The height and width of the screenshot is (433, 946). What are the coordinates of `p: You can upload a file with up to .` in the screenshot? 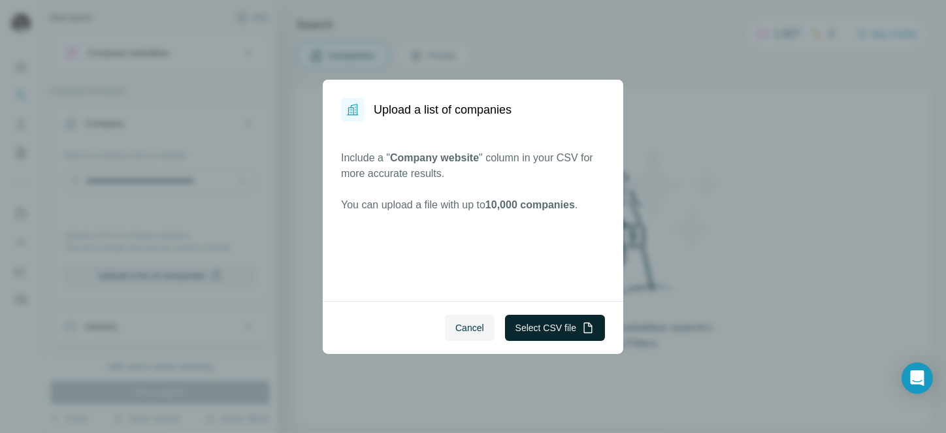 It's located at (473, 205).